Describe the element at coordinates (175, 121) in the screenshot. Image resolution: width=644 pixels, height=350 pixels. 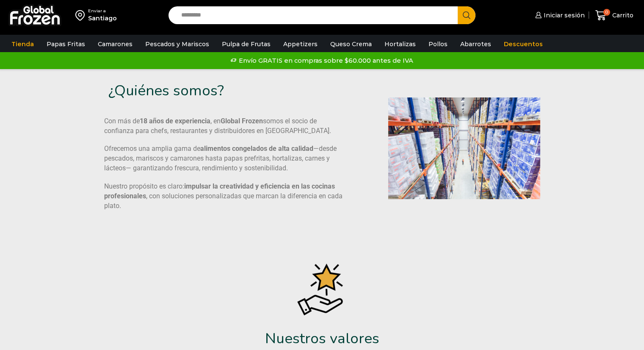
I see `b: 18 años de experiencia` at that location.